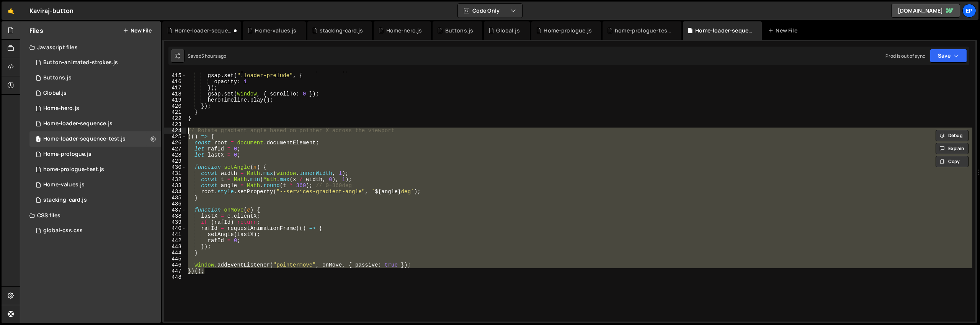 The height and width of the screenshot is (325, 980). What do you see at coordinates (95, 231) in the screenshot?
I see `div: 16061/43261.css` at bounding box center [95, 231].